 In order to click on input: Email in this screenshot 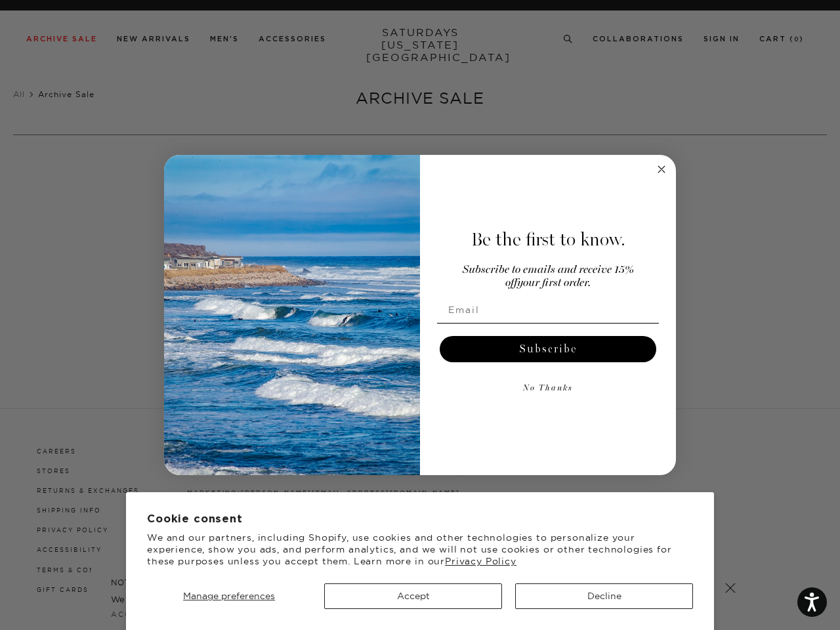, I will do `click(548, 310)`.